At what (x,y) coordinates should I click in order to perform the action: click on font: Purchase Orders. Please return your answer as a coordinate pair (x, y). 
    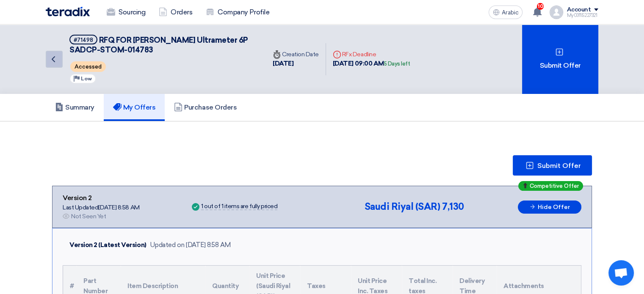
    Looking at the image, I should click on (211, 107).